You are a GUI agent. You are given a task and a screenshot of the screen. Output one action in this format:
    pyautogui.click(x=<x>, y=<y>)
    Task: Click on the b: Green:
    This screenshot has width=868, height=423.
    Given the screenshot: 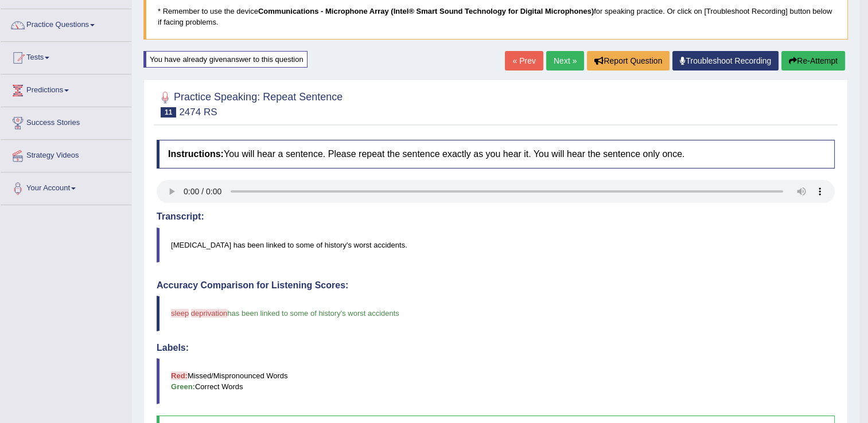 What is the action you would take?
    pyautogui.click(x=183, y=386)
    